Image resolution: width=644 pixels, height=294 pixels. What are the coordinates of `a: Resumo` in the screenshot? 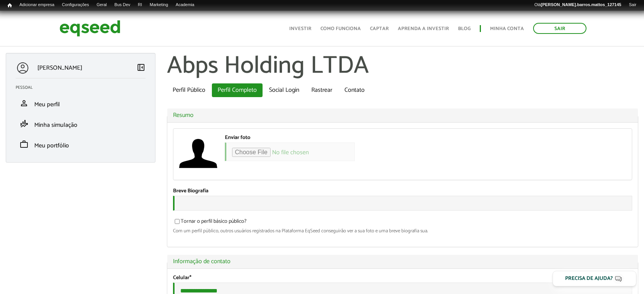 It's located at (403, 116).